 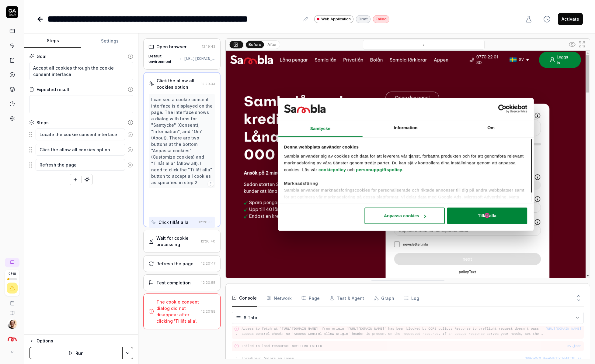 What do you see at coordinates (109, 41) in the screenshot?
I see `button: Settings` at bounding box center [109, 41].